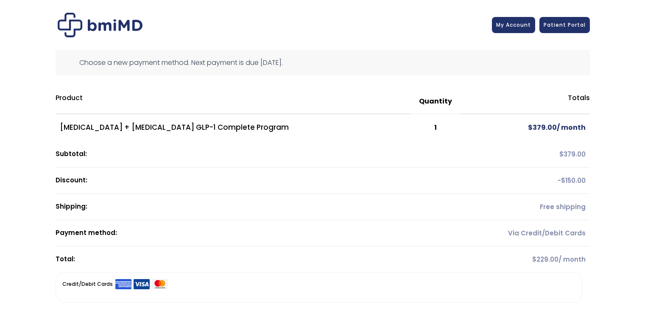  Describe the element at coordinates (564, 25) in the screenshot. I see `a: Patient Portal` at that location.